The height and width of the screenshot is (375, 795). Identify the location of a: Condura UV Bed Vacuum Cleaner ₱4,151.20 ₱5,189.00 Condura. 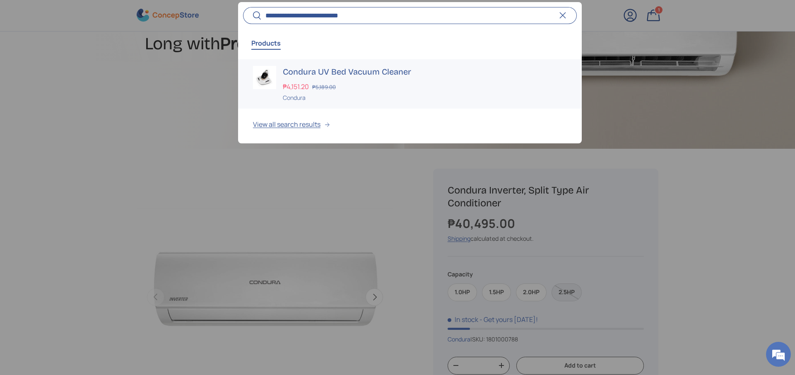
(410, 84).